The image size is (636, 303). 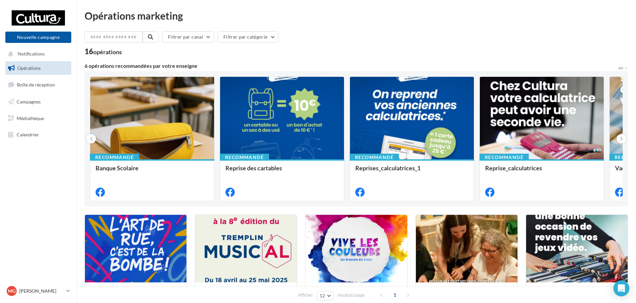 I want to click on div: 6 opérations recommandées par votre enseigne, so click(x=351, y=66).